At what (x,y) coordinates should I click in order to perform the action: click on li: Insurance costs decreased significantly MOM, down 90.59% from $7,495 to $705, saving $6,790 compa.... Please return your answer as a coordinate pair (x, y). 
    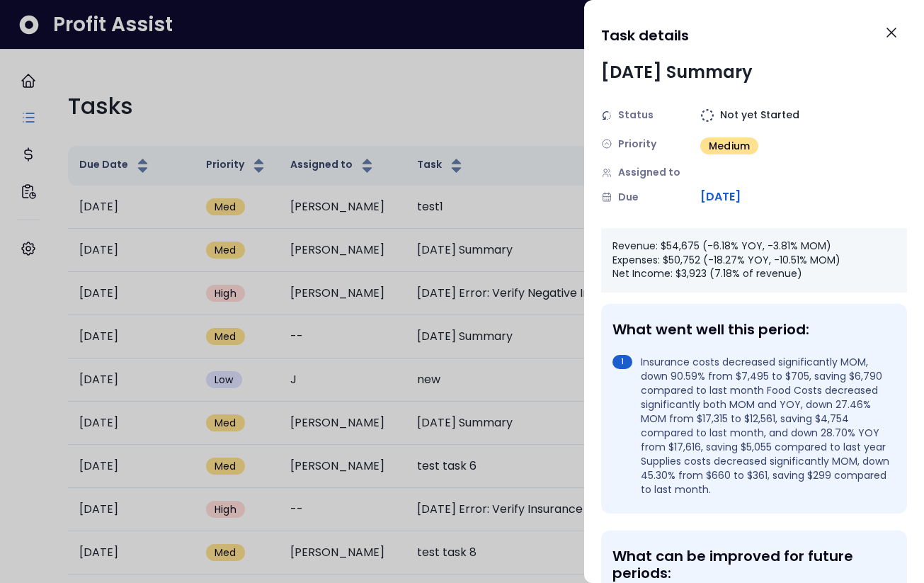
    Looking at the image, I should click on (751, 426).